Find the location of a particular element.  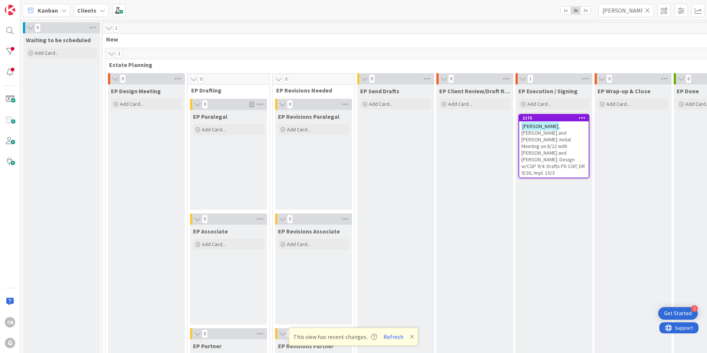

input: Quick Filter... is located at coordinates (626, 10).